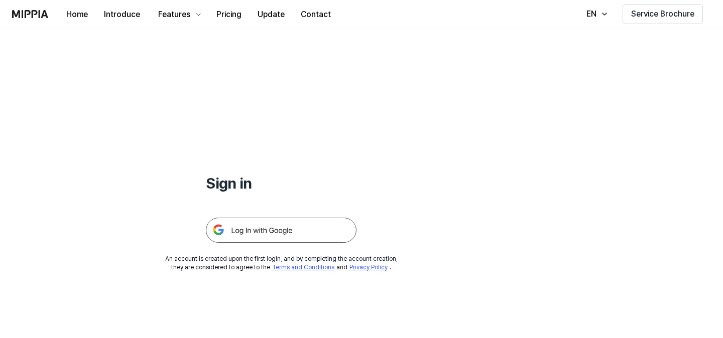  What do you see at coordinates (229, 15) in the screenshot?
I see `a: Pricing` at bounding box center [229, 15].